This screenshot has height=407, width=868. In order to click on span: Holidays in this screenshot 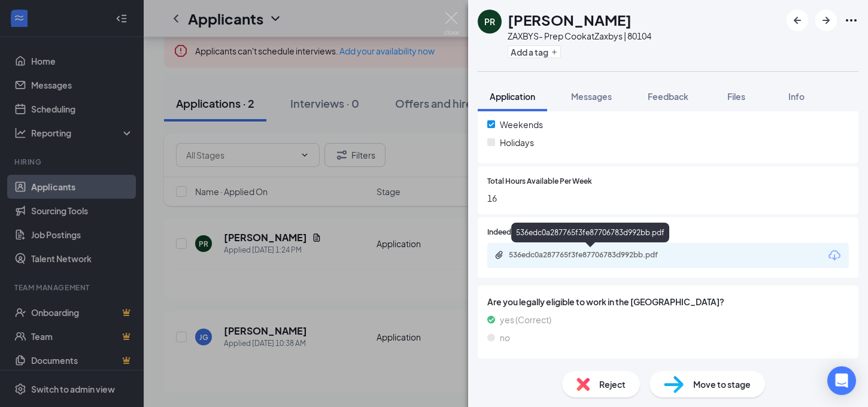, I will do `click(516, 143)`.